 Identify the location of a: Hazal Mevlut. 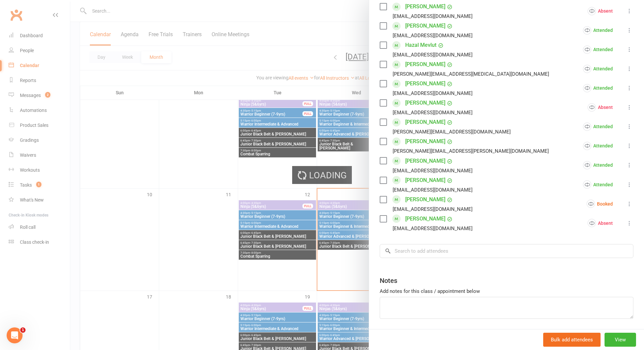
(421, 45).